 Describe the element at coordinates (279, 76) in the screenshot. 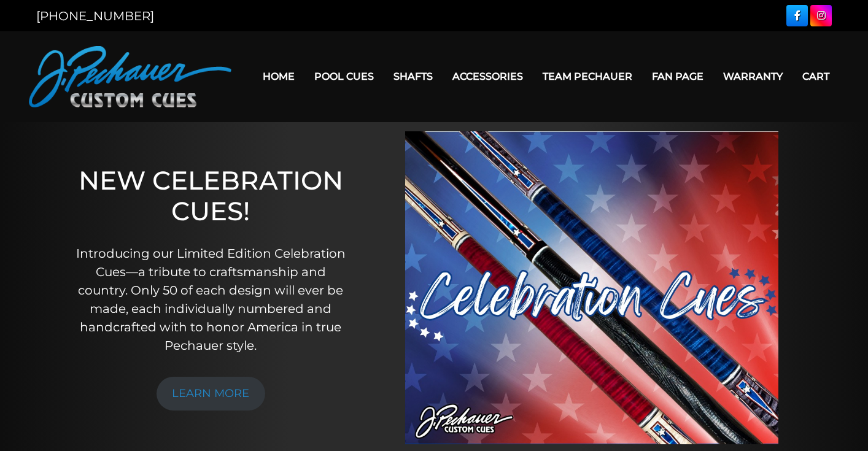

I see `a: Home` at that location.